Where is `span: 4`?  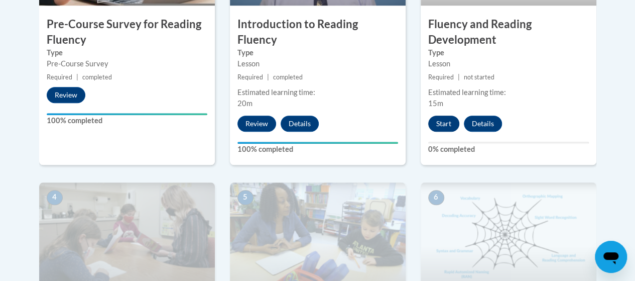
span: 4 is located at coordinates (55, 197).